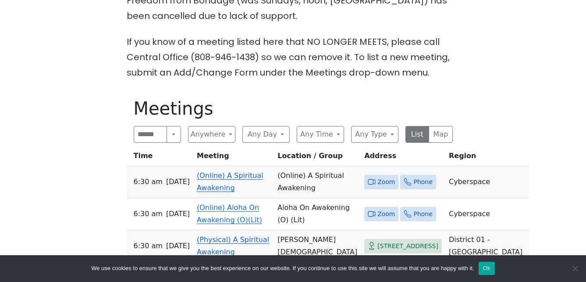 The width and height of the screenshot is (586, 282). I want to click on span: No, so click(576, 268).